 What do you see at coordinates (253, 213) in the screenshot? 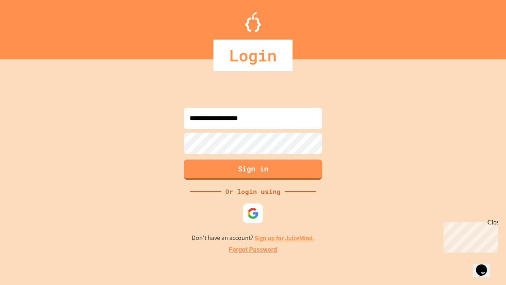
I see `img: google-icon.svg` at bounding box center [253, 213].